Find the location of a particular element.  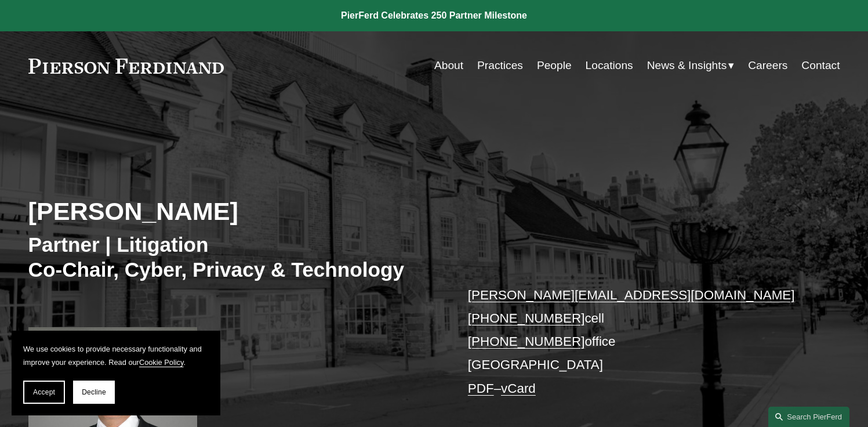

a: About is located at coordinates (449, 65).